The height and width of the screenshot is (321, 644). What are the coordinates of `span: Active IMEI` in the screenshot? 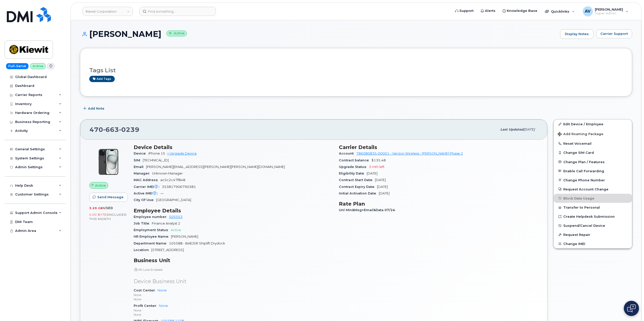 It's located at (147, 193).